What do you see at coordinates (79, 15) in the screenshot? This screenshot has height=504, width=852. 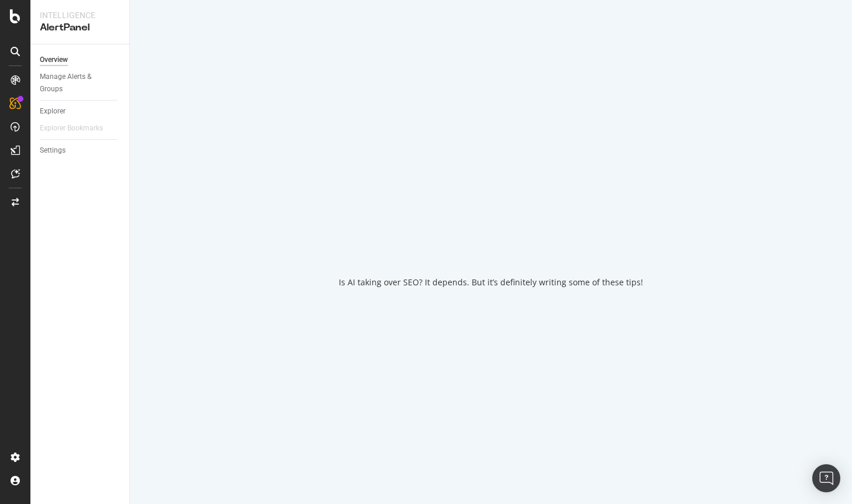 I see `div: Intelligence` at bounding box center [79, 15].